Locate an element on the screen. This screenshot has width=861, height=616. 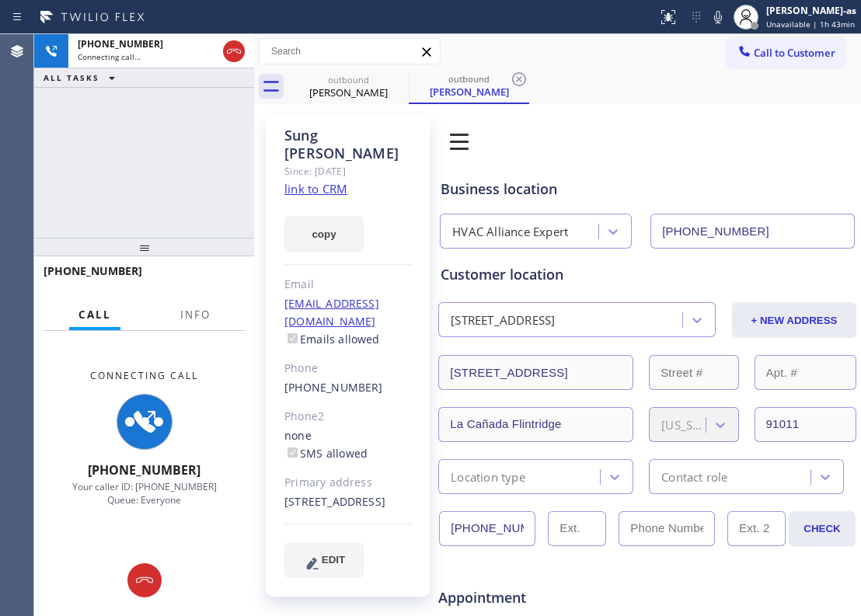
input: Search is located at coordinates (350, 52).